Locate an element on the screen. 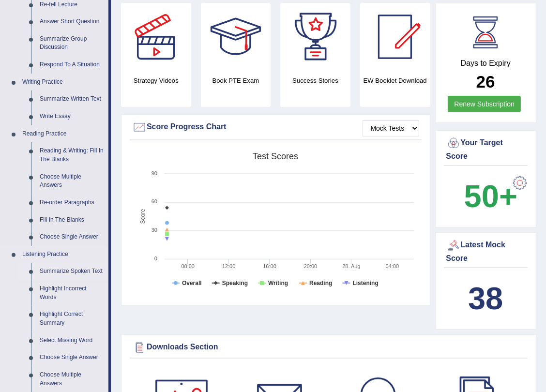 The width and height of the screenshot is (546, 392). div: Score Progress Chart is located at coordinates (276, 127).